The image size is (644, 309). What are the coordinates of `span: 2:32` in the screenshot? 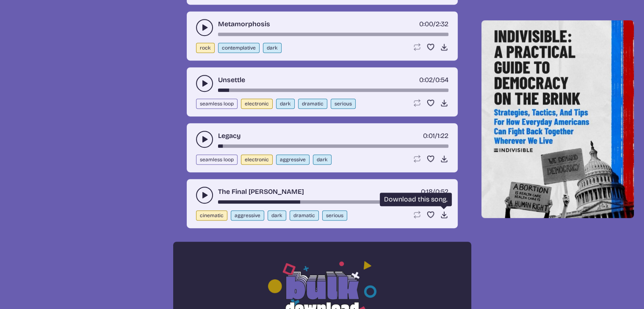 It's located at (442, 24).